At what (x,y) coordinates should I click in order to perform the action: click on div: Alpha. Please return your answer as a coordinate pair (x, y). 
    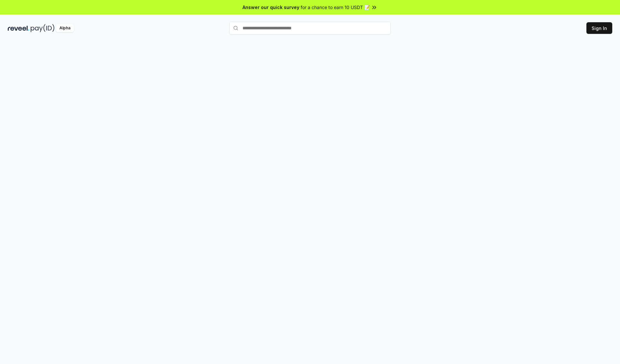
    Looking at the image, I should click on (65, 28).